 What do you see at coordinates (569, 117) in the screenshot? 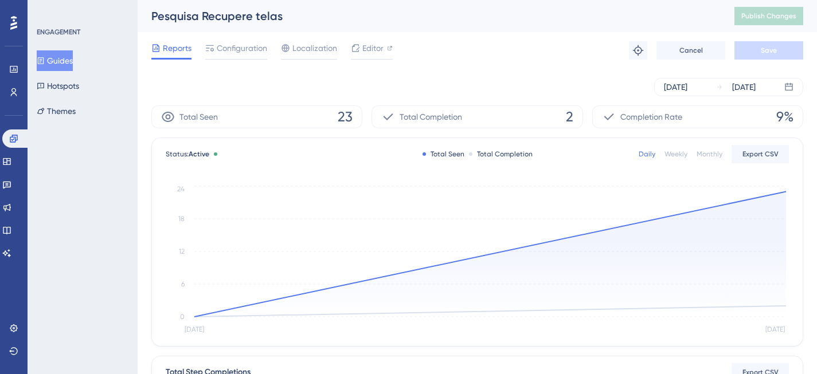
I see `span: 2` at bounding box center [569, 117].